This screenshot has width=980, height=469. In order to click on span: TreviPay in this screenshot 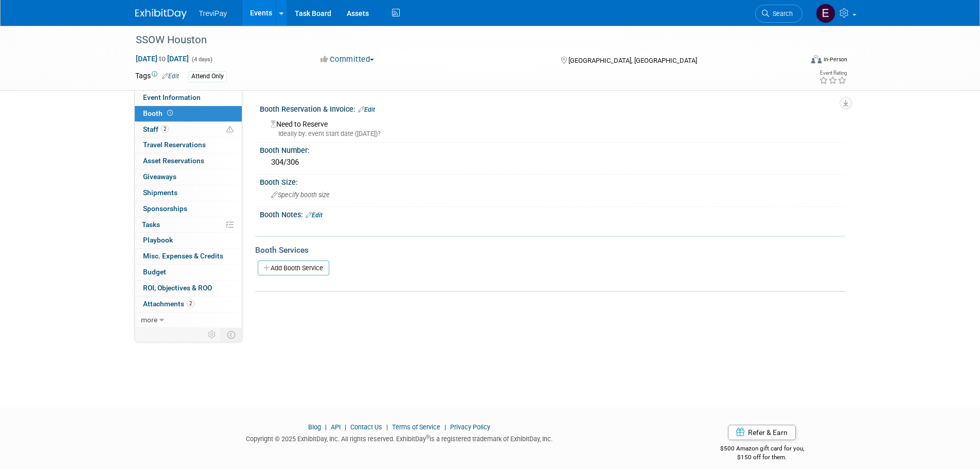, I will do `click(213, 13)`.